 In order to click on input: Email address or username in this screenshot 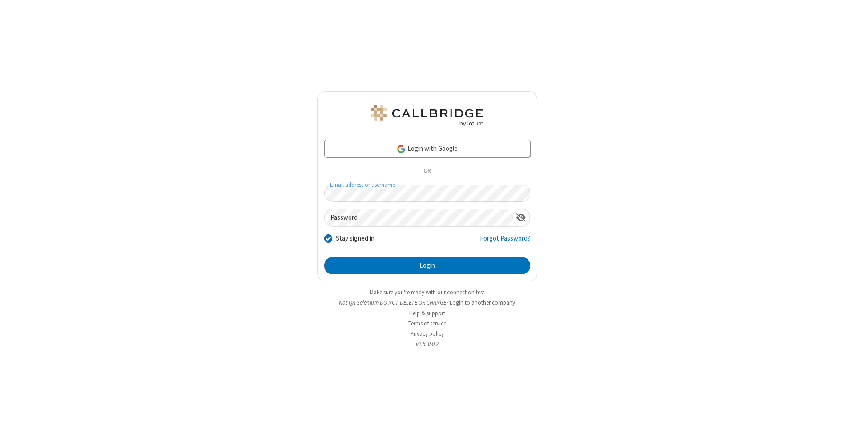, I will do `click(427, 193)`.